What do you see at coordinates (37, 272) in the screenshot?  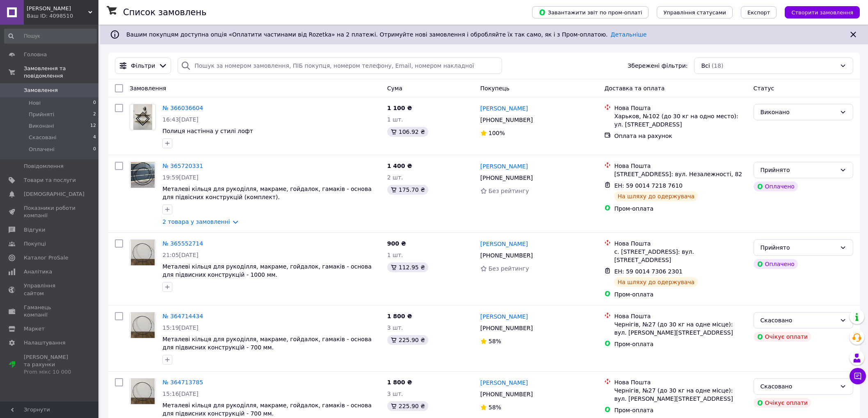 I see `span: Аналітика` at bounding box center [37, 272].